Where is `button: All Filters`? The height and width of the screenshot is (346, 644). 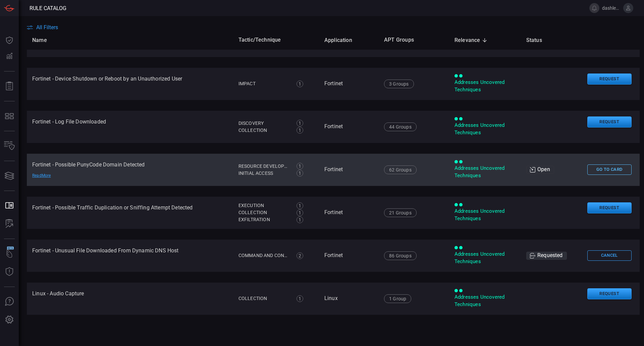
button: All Filters is located at coordinates (42, 27).